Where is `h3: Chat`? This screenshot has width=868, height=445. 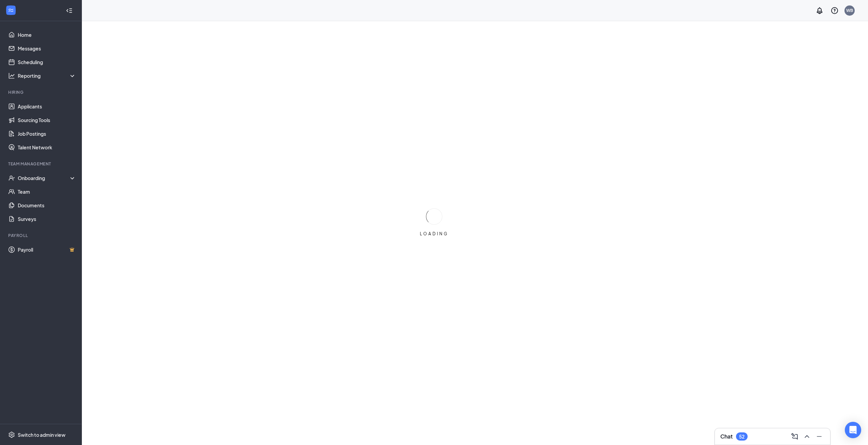
h3: Chat is located at coordinates (726, 436).